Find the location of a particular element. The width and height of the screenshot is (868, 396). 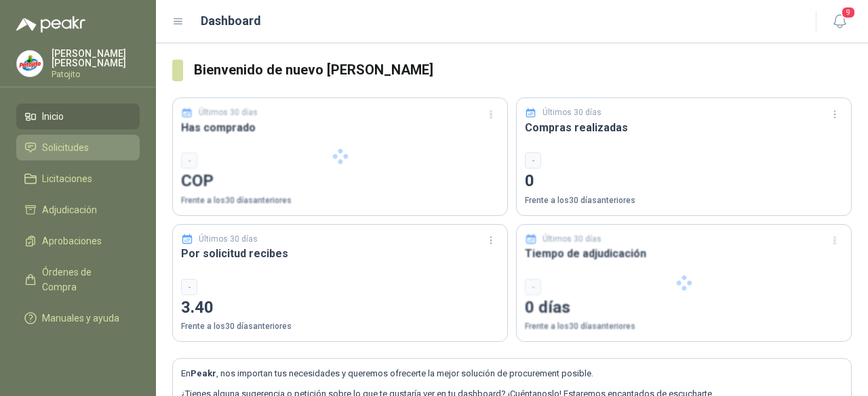

span: Inicio is located at coordinates (53, 117).